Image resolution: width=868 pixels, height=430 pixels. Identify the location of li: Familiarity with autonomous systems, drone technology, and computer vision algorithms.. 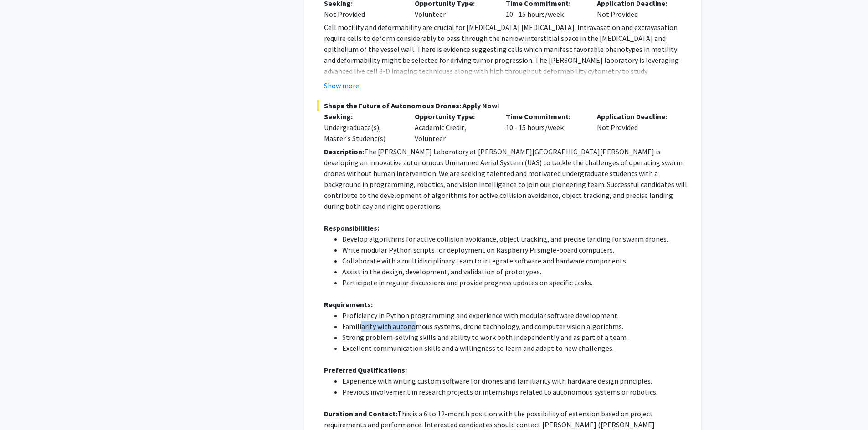
(514, 327).